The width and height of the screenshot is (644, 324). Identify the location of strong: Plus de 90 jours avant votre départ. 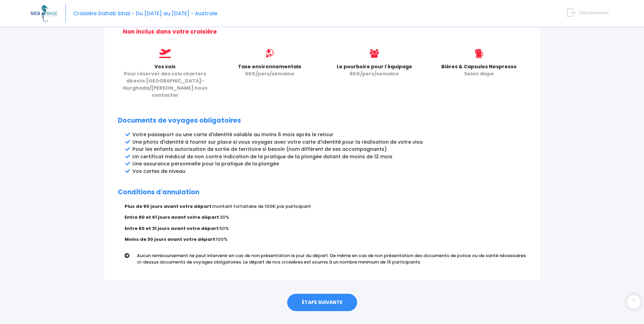
(168, 206).